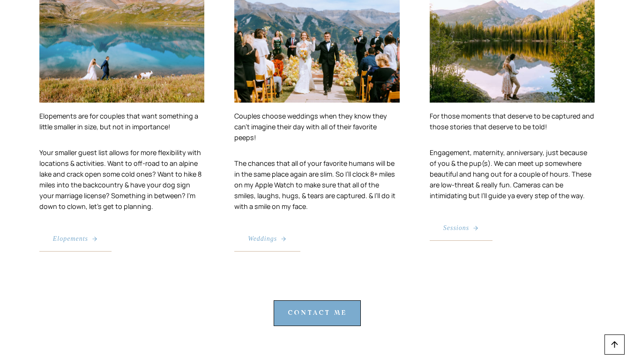 The width and height of the screenshot is (634, 364). I want to click on a: Elopements, so click(75, 239).